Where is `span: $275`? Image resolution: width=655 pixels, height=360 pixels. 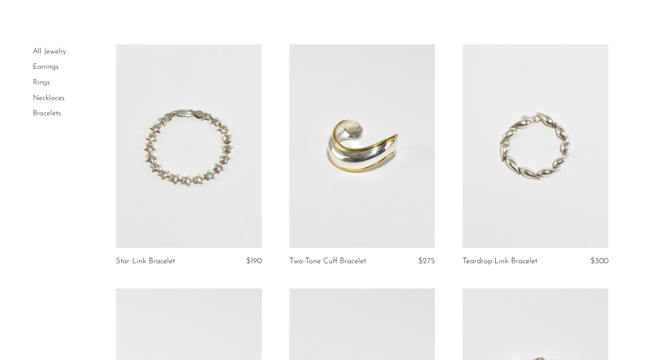
span: $275 is located at coordinates (427, 261).